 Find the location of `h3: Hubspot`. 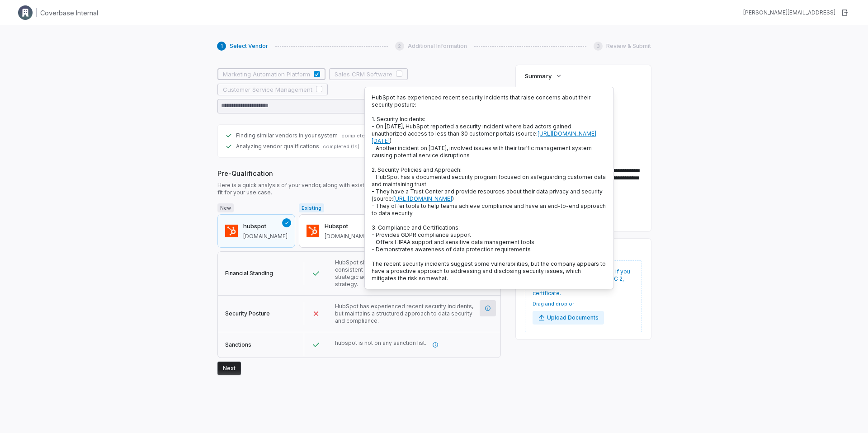

h3: Hubspot is located at coordinates (347, 226).